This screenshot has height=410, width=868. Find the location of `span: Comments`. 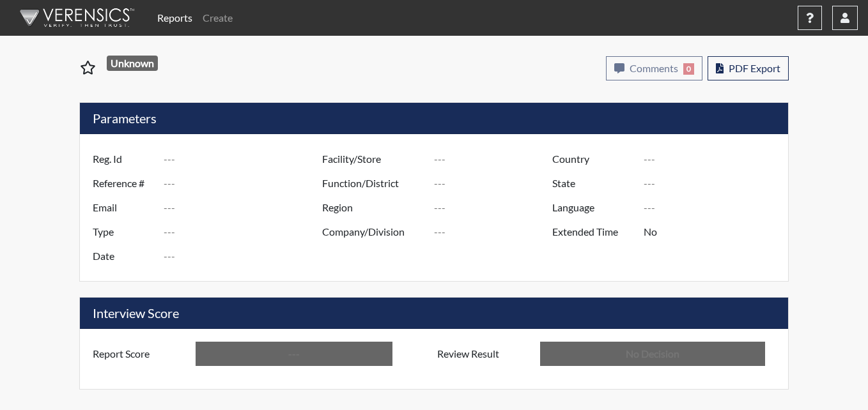

span: Comments is located at coordinates (654, 68).